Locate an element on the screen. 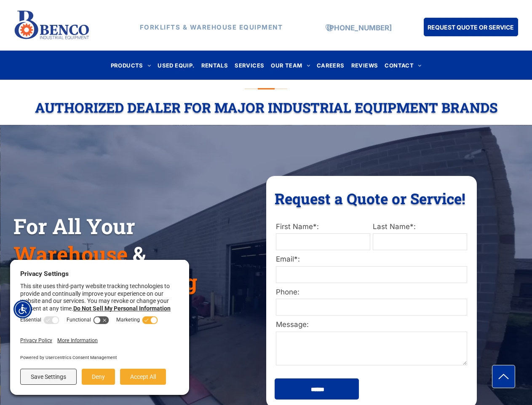 Image resolution: width=532 pixels, height=405 pixels. a: OUR TEAM is located at coordinates (290, 65).